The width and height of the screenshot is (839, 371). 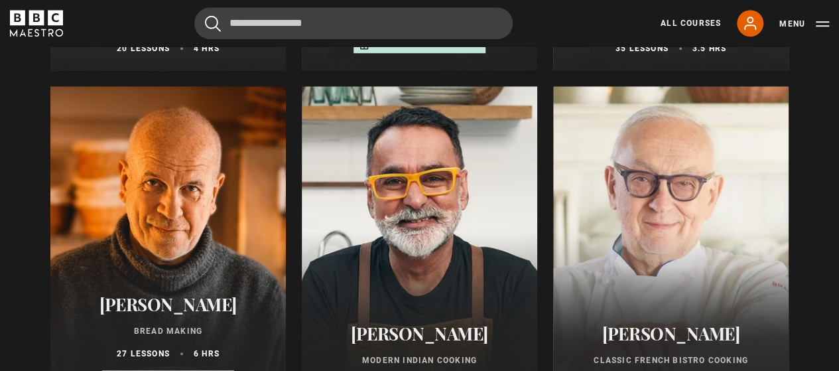 I want to click on svg: BBC Maestro, so click(x=36, y=23).